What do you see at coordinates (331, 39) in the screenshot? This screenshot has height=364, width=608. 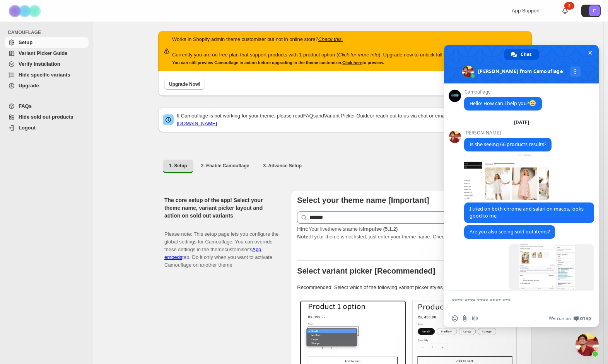 I see `i: Check this.` at bounding box center [331, 39].